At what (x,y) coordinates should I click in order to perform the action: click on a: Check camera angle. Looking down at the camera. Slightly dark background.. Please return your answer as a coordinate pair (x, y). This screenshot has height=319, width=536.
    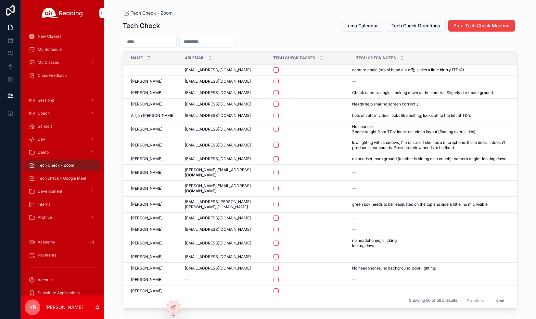
    Looking at the image, I should click on (431, 93).